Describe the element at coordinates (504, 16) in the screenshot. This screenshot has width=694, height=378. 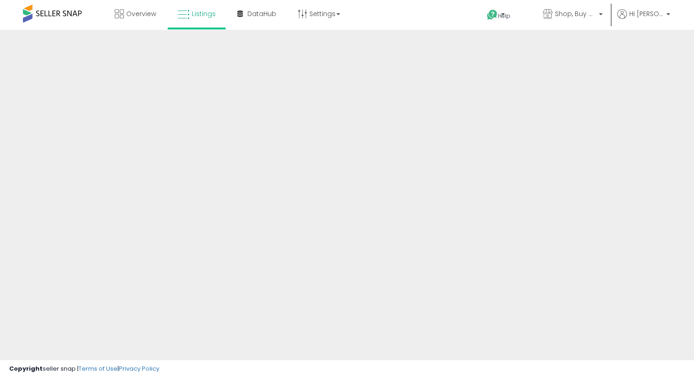
I see `span: Help` at that location.